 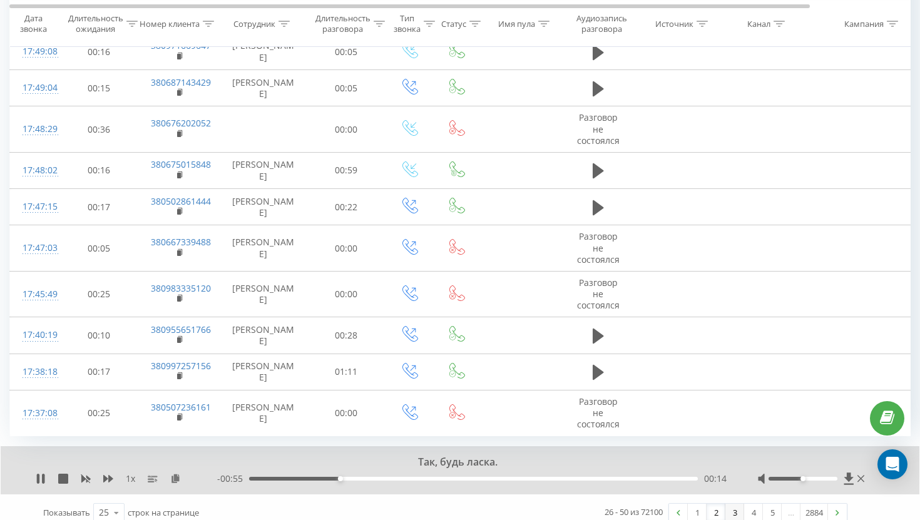 I want to click on div: 17:47:03, so click(x=35, y=248).